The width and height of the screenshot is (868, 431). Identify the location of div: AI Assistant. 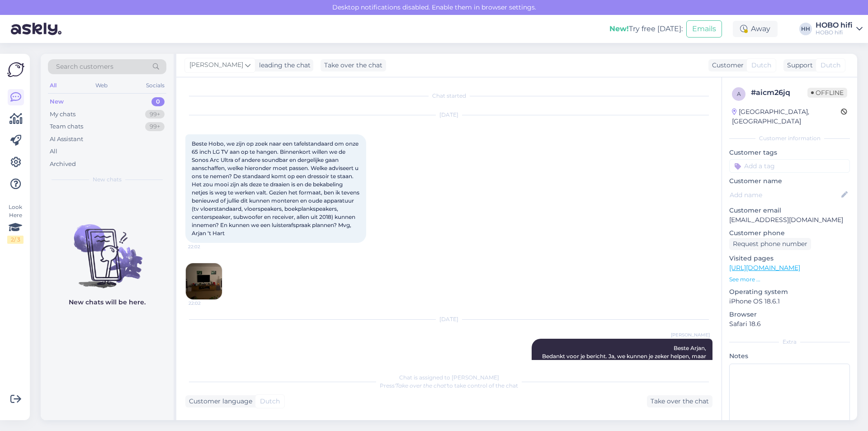
(67, 139).